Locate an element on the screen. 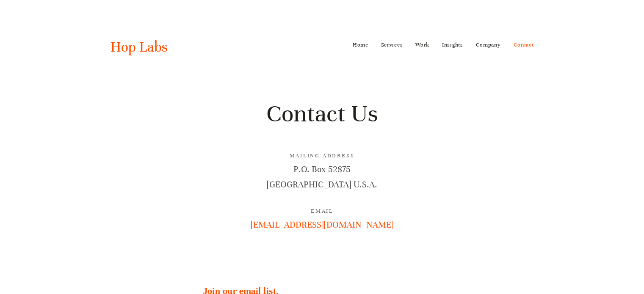  h1: Contact Us is located at coordinates (322, 113).